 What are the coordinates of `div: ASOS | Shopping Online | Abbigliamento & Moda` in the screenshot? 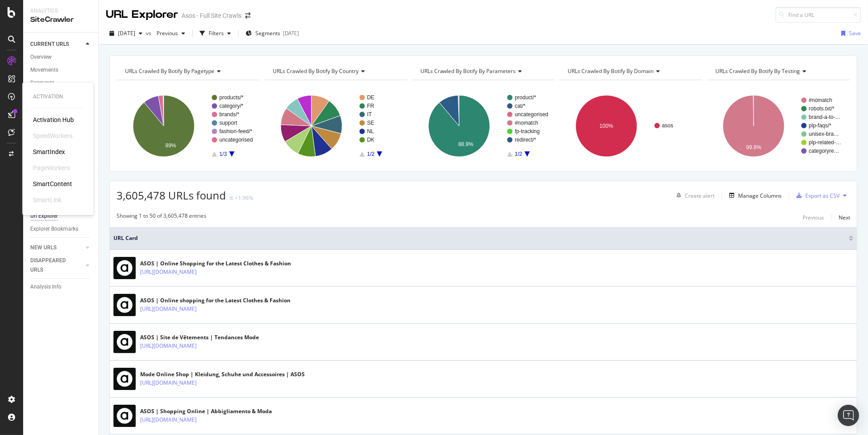 It's located at (206, 412).